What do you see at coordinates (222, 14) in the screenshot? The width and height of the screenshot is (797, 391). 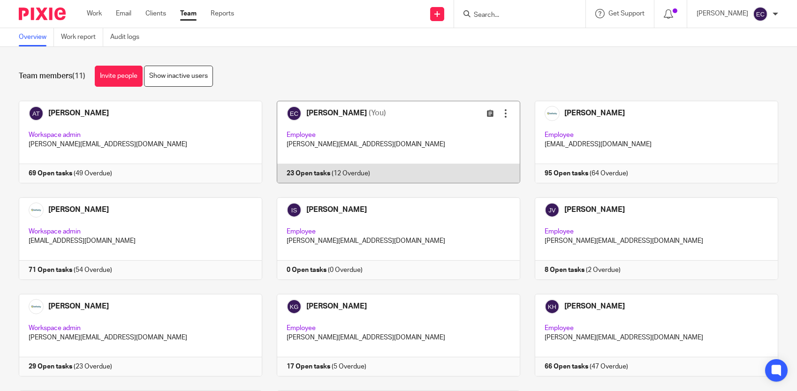 I see `a: Reports` at bounding box center [222, 14].